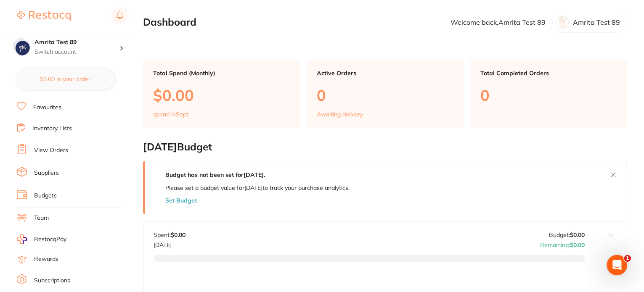 The width and height of the screenshot is (644, 292). I want to click on h4: Amrita Test 89, so click(77, 43).